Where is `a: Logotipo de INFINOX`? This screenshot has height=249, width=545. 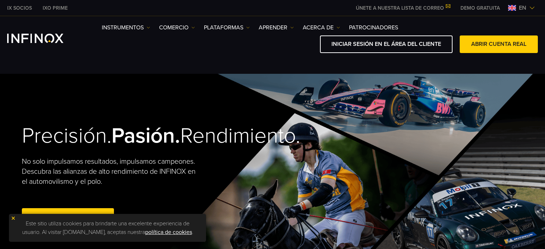
a: Logotipo de INFINOX is located at coordinates (44, 38).